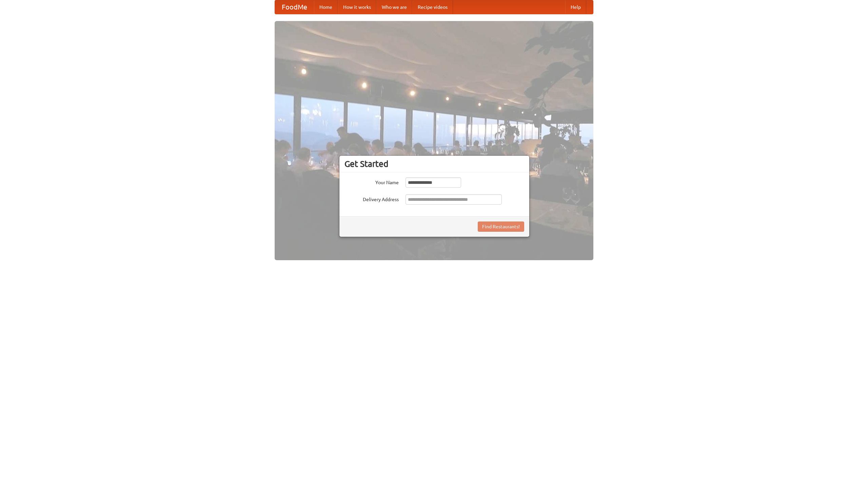 The width and height of the screenshot is (868, 480). What do you see at coordinates (576, 7) in the screenshot?
I see `a: Help` at bounding box center [576, 7].